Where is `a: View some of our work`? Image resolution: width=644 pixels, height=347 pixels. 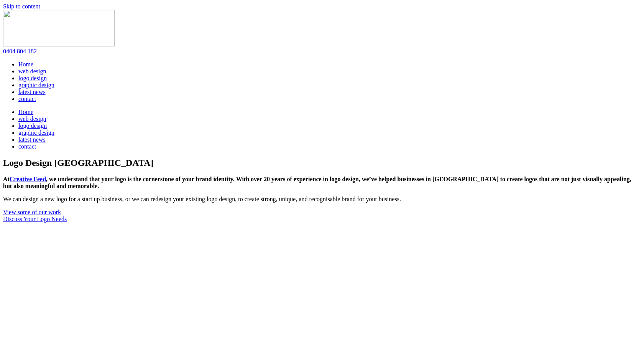 a: View some of our work is located at coordinates (32, 212).